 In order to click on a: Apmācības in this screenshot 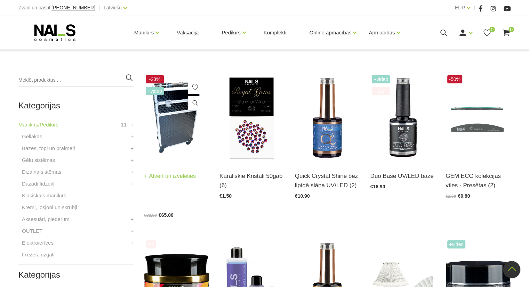, I will do `click(381, 33)`.